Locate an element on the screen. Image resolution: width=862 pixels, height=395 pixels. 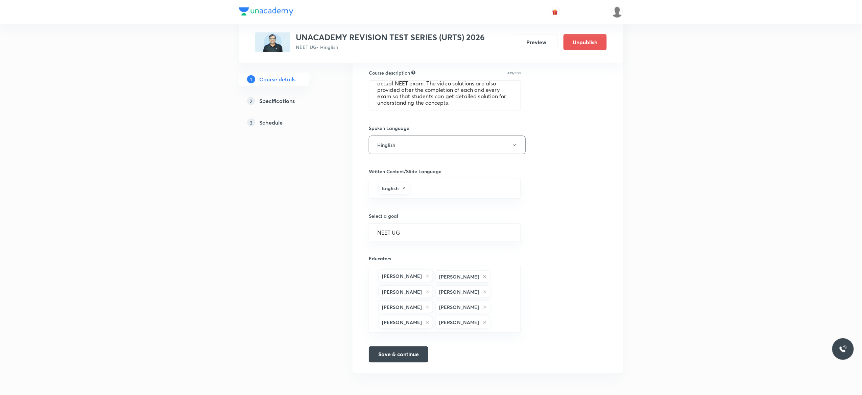
button: Save & continue is located at coordinates (398, 355).